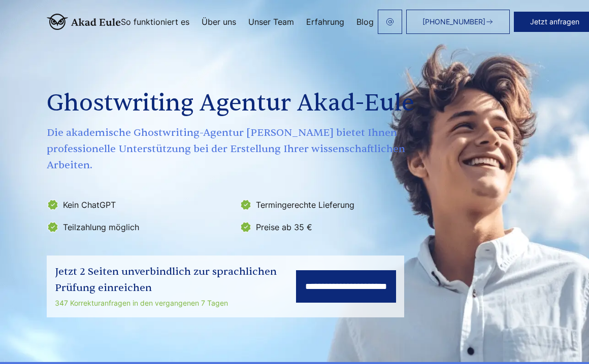  What do you see at coordinates (333, 228) in the screenshot?
I see `li: Preise ab 35 €` at bounding box center [333, 228].